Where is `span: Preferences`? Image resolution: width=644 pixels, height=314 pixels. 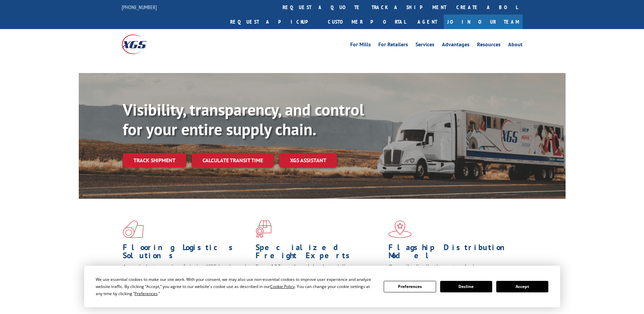
span: Preferences is located at coordinates (146, 293).